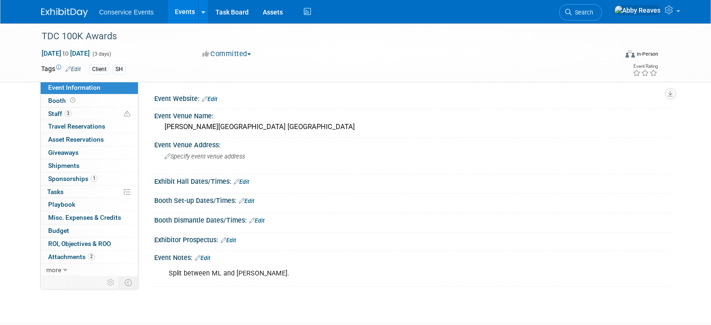 The width and height of the screenshot is (711, 325). What do you see at coordinates (322, 36) in the screenshot?
I see `div: TDC 100K Awards` at bounding box center [322, 36].